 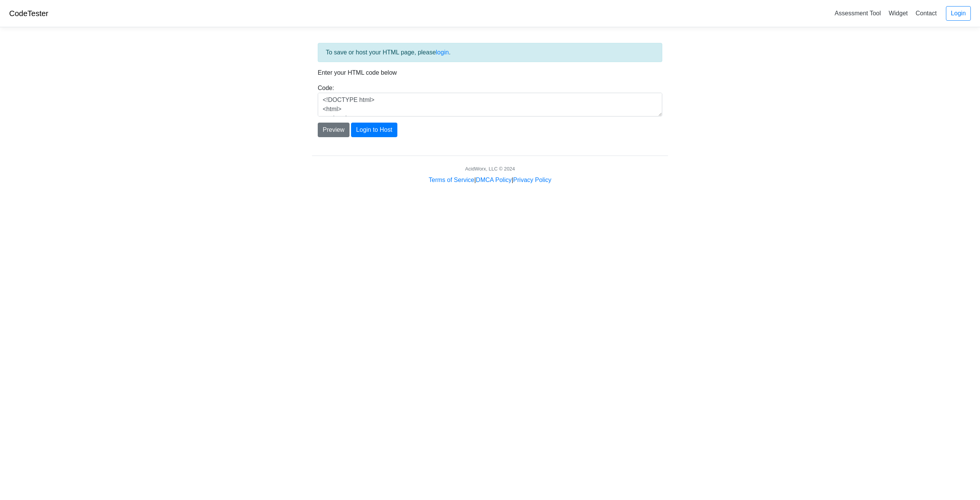 I want to click on div: AcidWorx, LLC © 2024, so click(x=490, y=168).